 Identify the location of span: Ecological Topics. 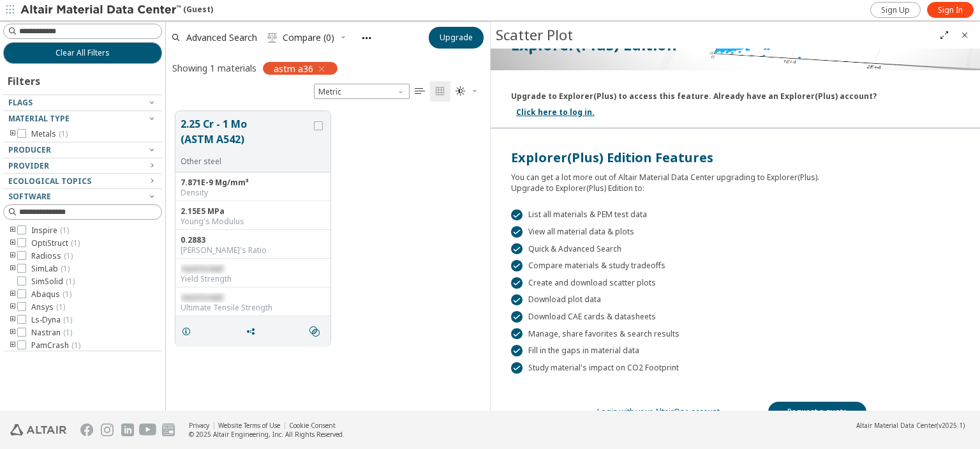
(50, 181).